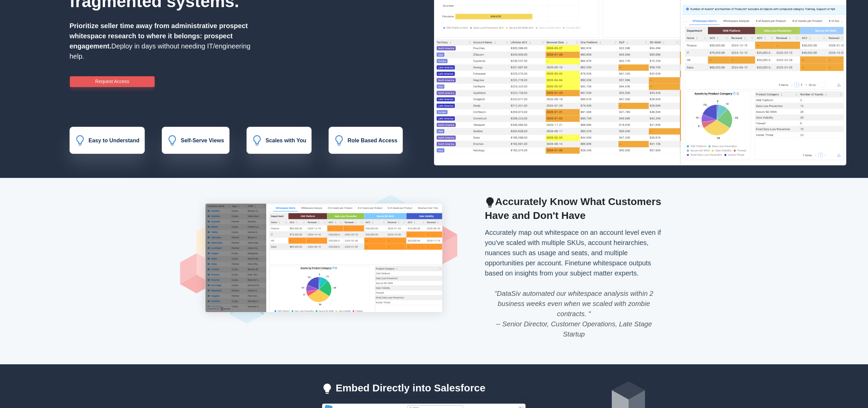 Image resolution: width=868 pixels, height=408 pixels. What do you see at coordinates (158, 36) in the screenshot?
I see `strong: Prioritize seller time away from administrative prospect whitespace research to where it belongs:...` at bounding box center [158, 36].